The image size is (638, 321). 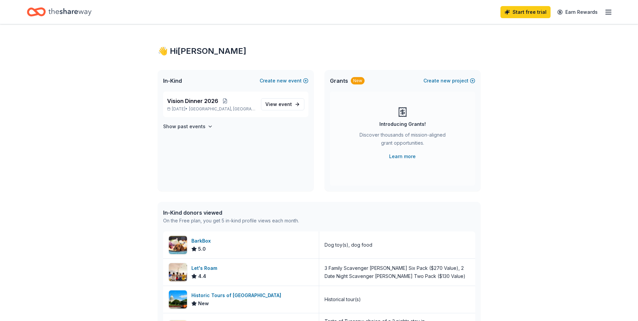 I want to click on div: Discover thousands of mission-aligned grant opportunities., so click(x=402, y=140).